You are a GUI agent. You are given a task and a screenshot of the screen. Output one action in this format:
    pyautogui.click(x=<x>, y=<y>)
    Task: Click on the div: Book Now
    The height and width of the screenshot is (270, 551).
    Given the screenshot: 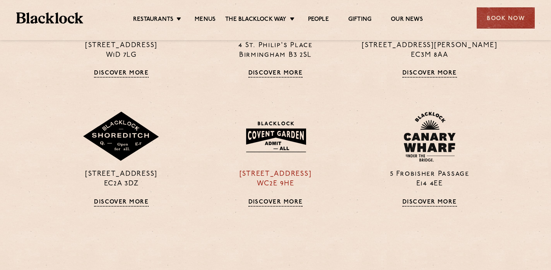 What is the action you would take?
    pyautogui.click(x=506, y=18)
    